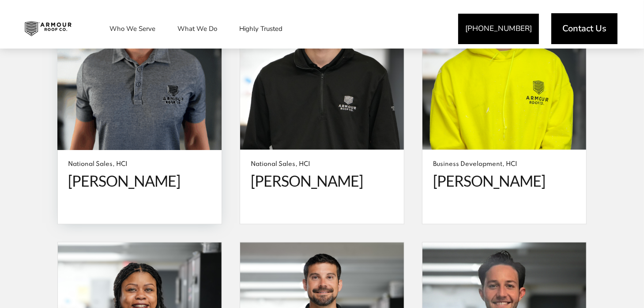 This screenshot has width=644, height=308. I want to click on span: Business Development, HCI, so click(504, 164).